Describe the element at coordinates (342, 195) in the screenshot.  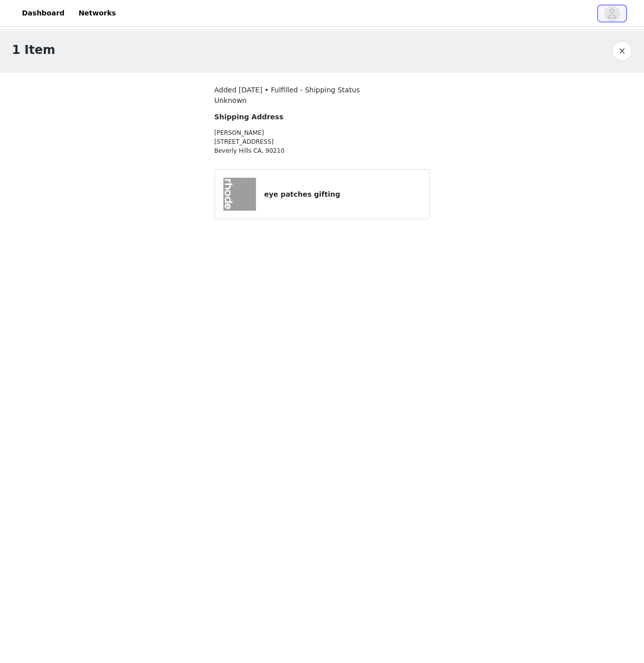
I see `h4: eye patches gifting` at that location.